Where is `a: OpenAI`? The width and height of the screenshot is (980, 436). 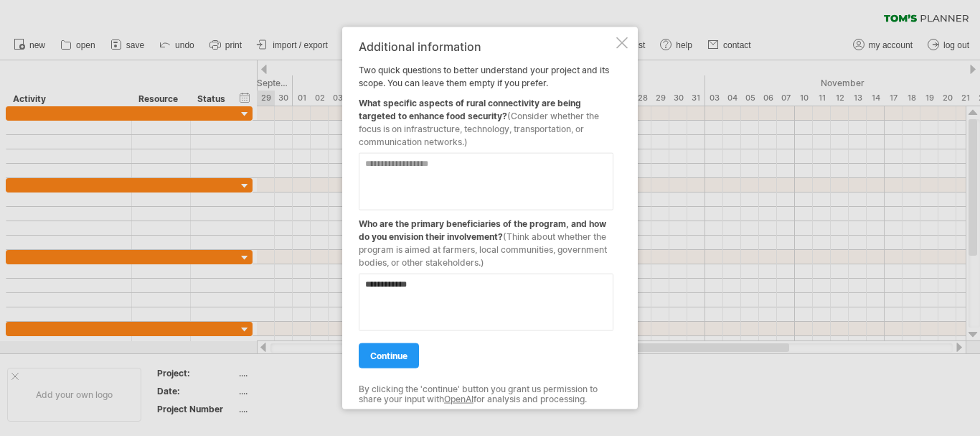 a: OpenAI is located at coordinates (458, 399).